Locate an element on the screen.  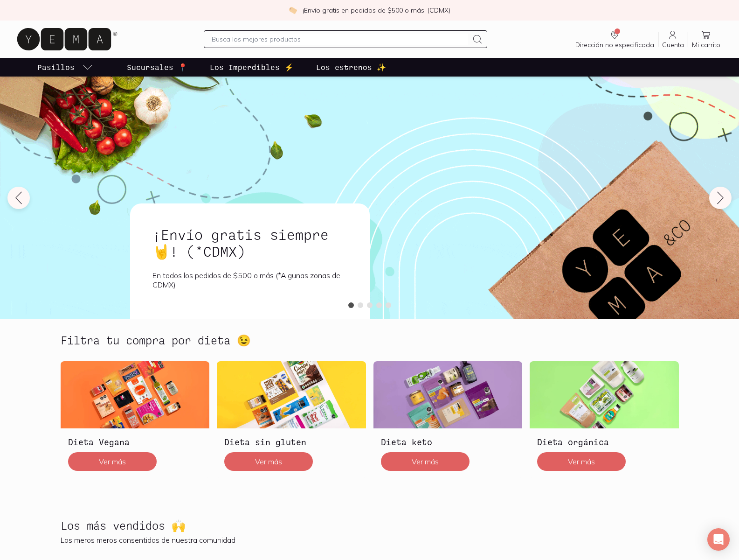
a: Dieta sin glutenDieta sin glutenVer más is located at coordinates (291, 419).